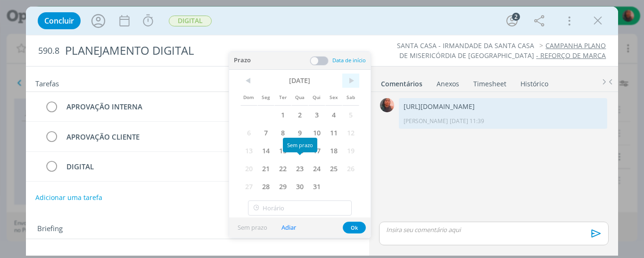 The width and height of the screenshot is (644, 258). I want to click on div: Sem prazo, so click(300, 145).